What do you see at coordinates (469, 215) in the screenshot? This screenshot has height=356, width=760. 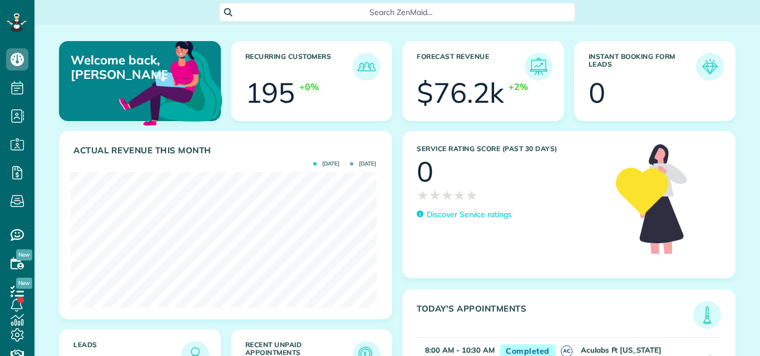 I see `p: Discover Service ratings` at bounding box center [469, 215].